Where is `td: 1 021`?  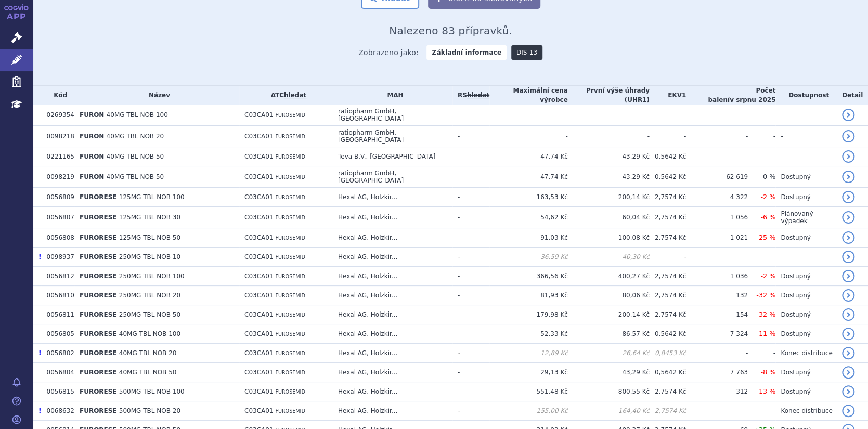
td: 1 021 is located at coordinates (717, 238).